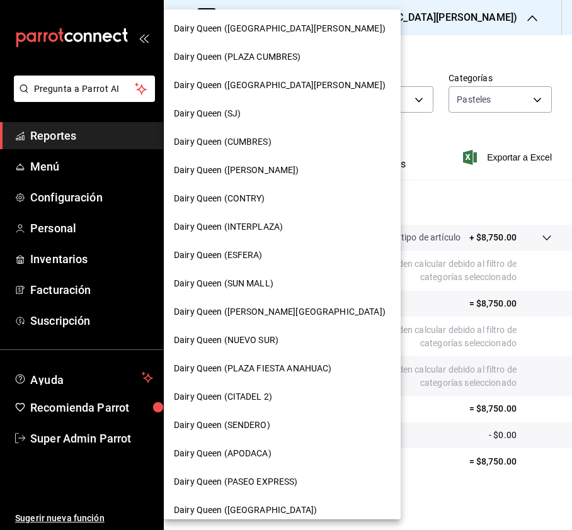 The width and height of the screenshot is (572, 530). What do you see at coordinates (282, 142) in the screenshot?
I see `div: Dairy Queen (CUMBRES)` at bounding box center [282, 142].